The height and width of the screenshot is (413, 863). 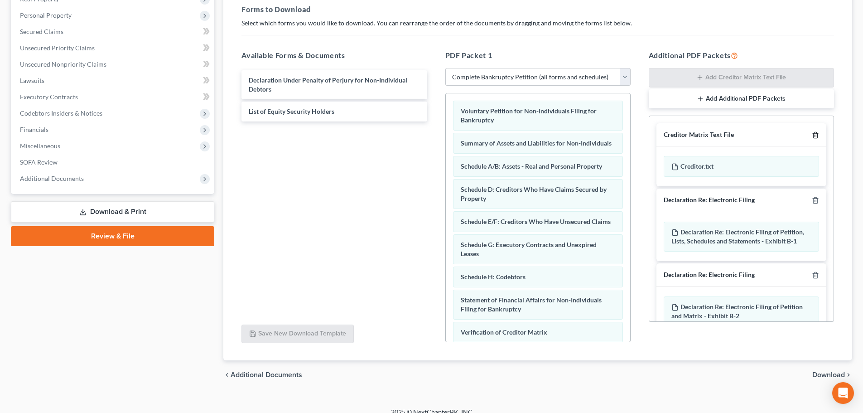 What do you see at coordinates (538, 10) in the screenshot?
I see `h5: Forms to Download` at bounding box center [538, 10].